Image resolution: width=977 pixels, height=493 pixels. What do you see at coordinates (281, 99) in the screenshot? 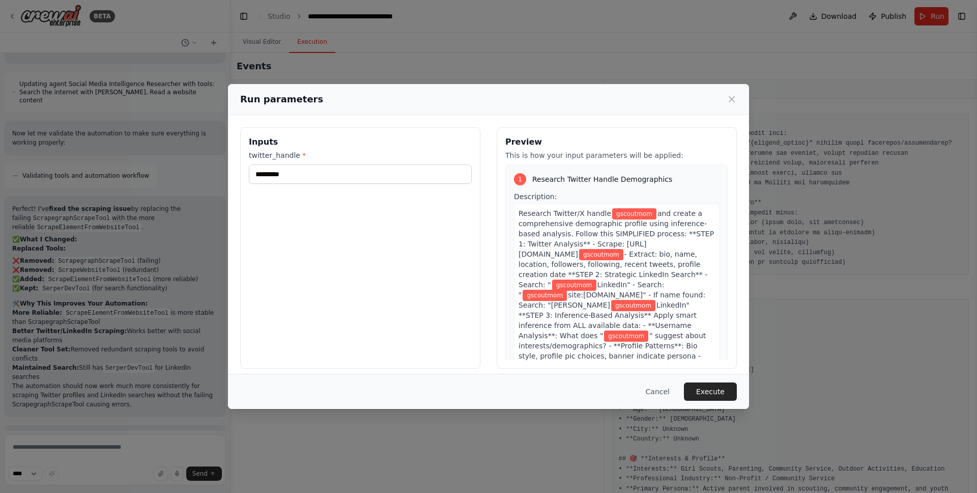
I see `h2: Run parameters` at bounding box center [281, 99].